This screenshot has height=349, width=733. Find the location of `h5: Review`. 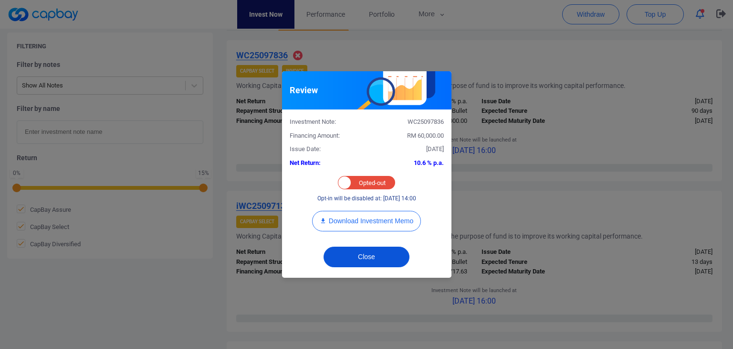

h5: Review is located at coordinates (304, 90).